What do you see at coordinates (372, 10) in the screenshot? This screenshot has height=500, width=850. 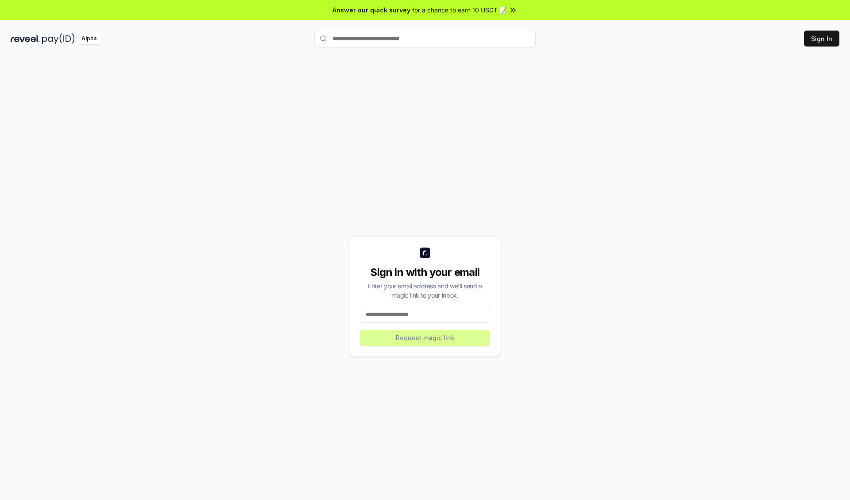 I see `span: Answer our quick survey` at bounding box center [372, 10].